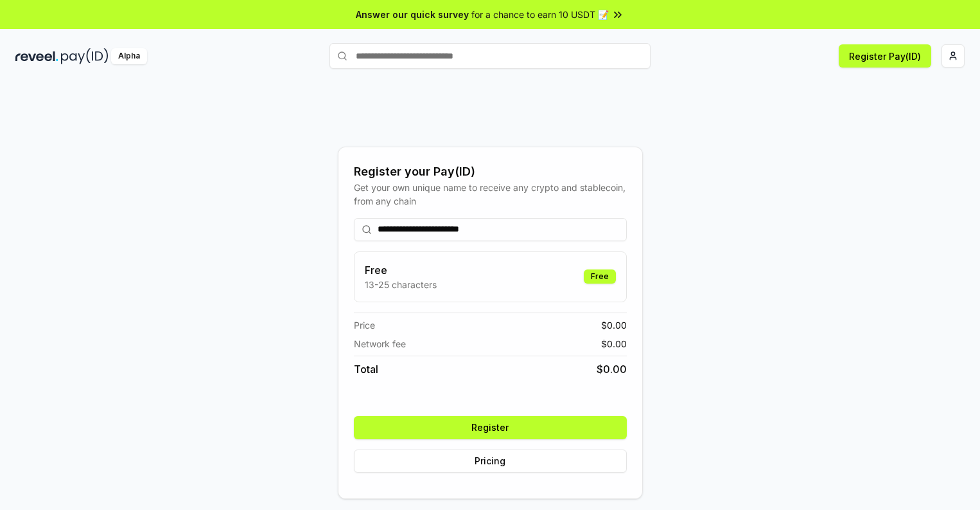 This screenshot has width=980, height=510. Describe the element at coordinates (490, 171) in the screenshot. I see `div: Register your Pay(ID)` at that location.